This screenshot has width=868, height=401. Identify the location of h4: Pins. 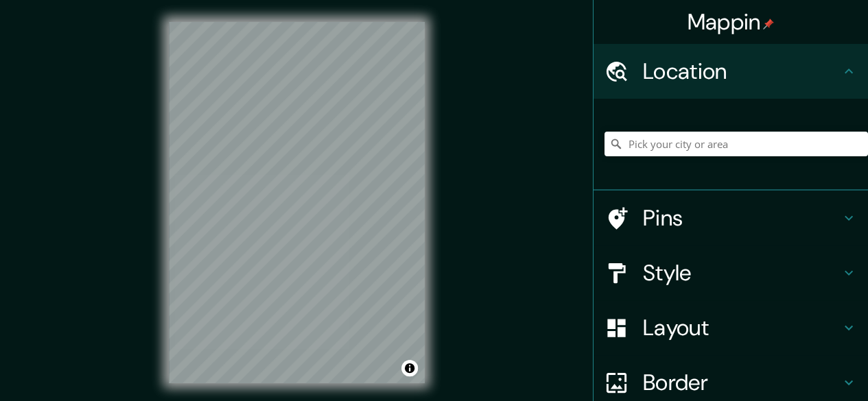
(742, 218).